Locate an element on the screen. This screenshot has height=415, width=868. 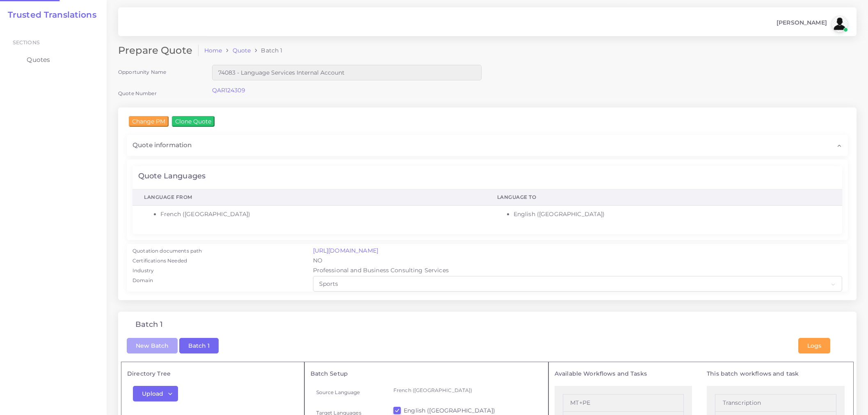
a: Trusted Translations is located at coordinates (49, 15).